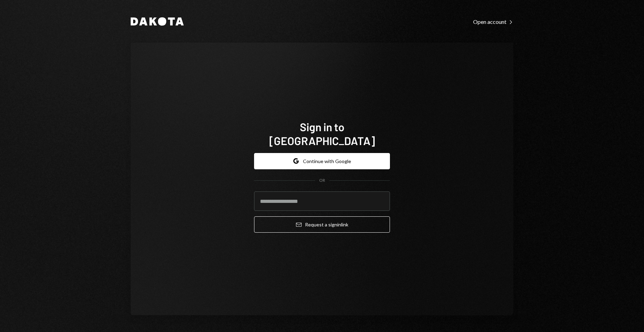 The width and height of the screenshot is (644, 332). Describe the element at coordinates (493, 22) in the screenshot. I see `a: Open account` at that location.